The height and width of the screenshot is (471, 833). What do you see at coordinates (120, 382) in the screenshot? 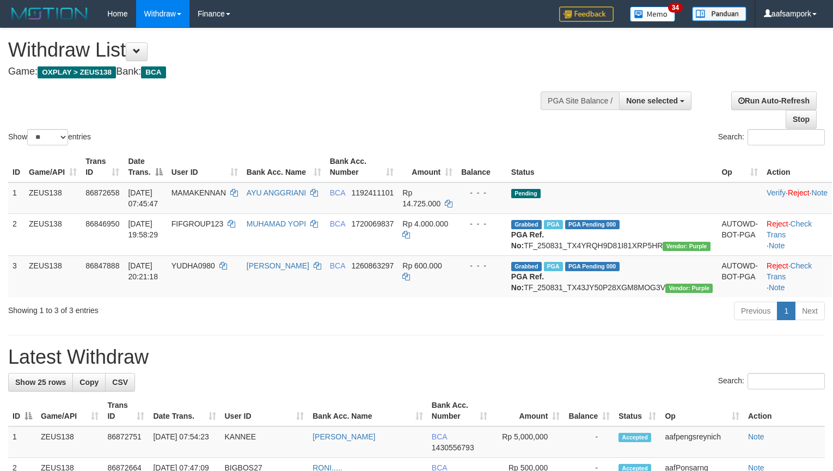
I see `a: CSV` at bounding box center [120, 382].